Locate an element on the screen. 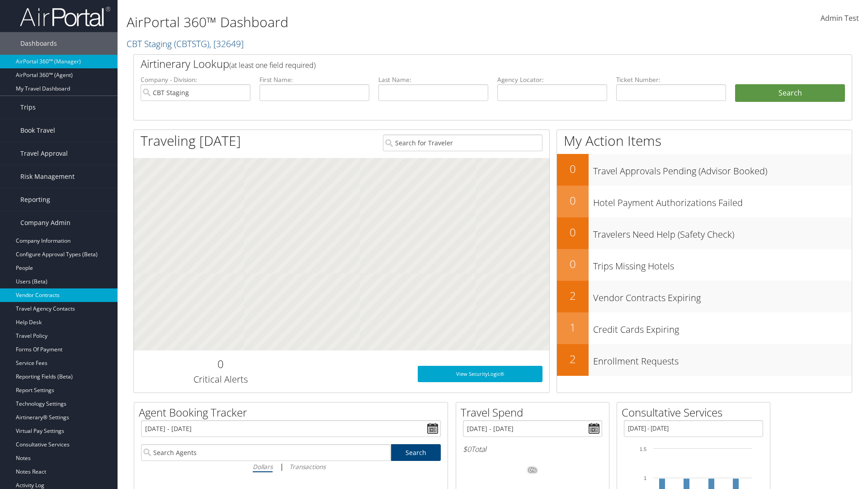 The image size is (868, 489). a: 1Credit Cards Expiring is located at coordinates (704, 328).